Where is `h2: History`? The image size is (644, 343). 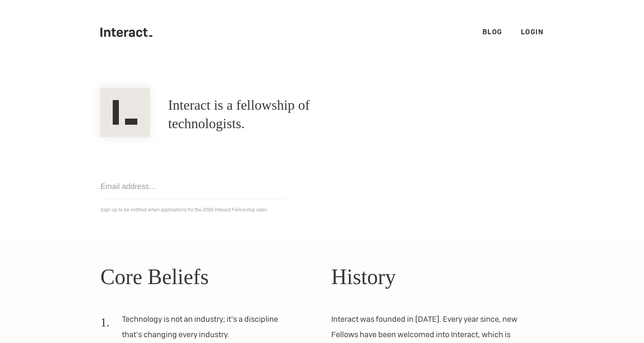
h2: History is located at coordinates (437, 277).